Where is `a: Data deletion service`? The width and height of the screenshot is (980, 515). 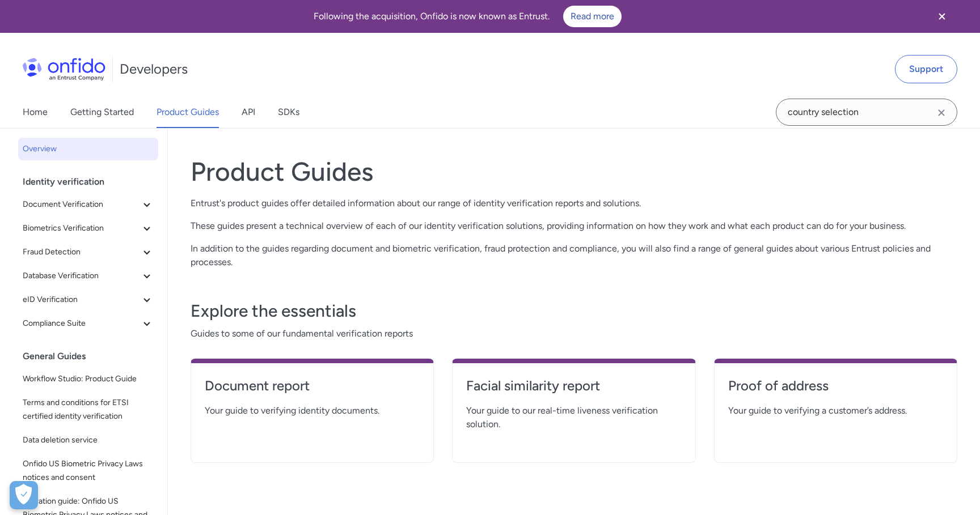
a: Data deletion service is located at coordinates (88, 440).